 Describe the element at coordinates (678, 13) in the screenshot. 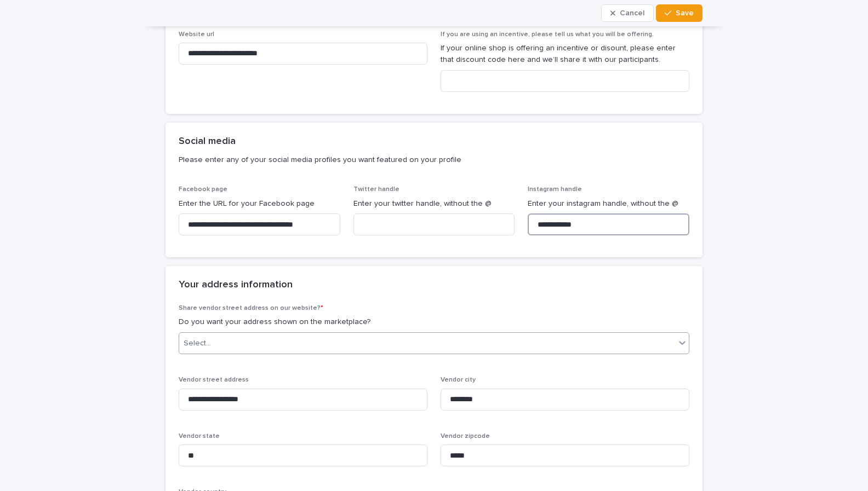

I see `button: Save` at that location.